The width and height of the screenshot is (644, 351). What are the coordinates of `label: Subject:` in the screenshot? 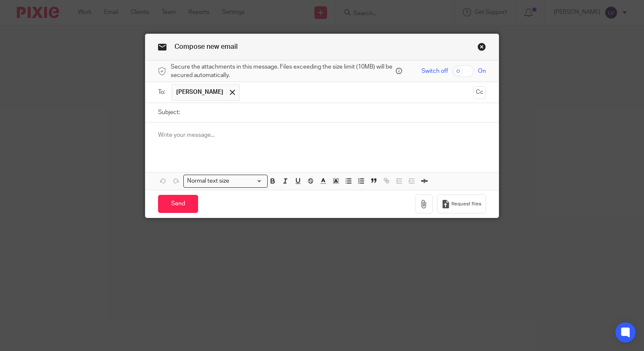 It's located at (169, 112).